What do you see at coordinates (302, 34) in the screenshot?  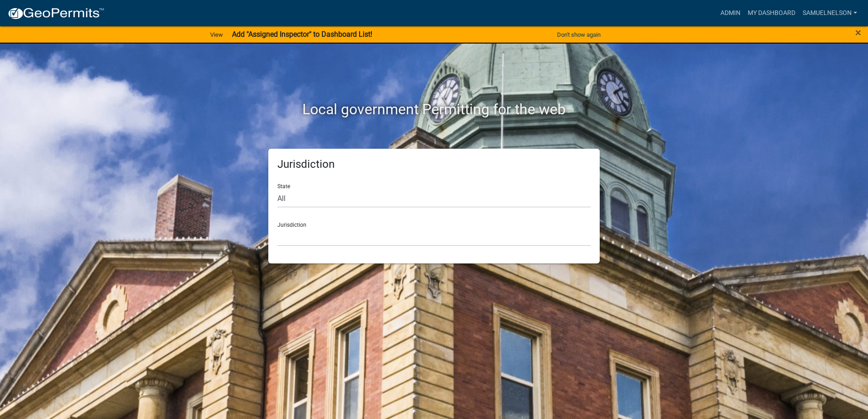 I see `strong: Add "Assigned Inspector" to Dashboard List!` at bounding box center [302, 34].